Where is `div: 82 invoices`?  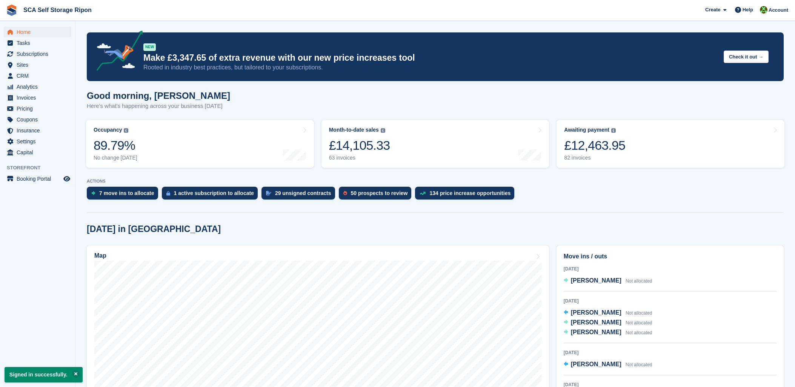
div: 82 invoices is located at coordinates (595, 158).